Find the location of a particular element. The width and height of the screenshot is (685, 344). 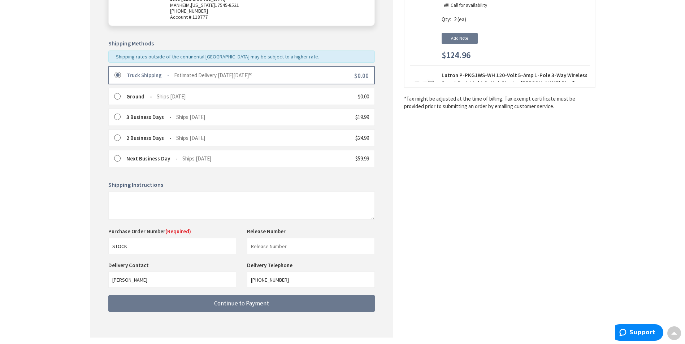

input: Release Number is located at coordinates (311, 246).